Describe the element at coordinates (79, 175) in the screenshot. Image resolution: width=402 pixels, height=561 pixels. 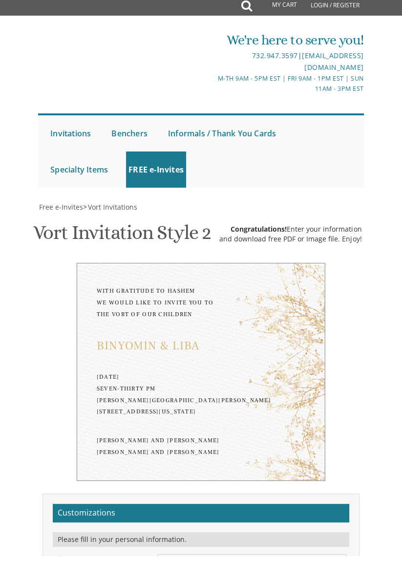
I see `a: Specialty Items` at that location.